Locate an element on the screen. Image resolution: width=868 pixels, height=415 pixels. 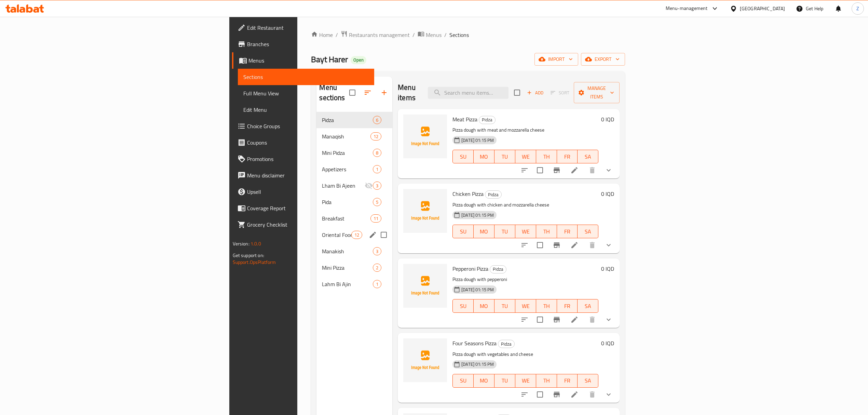
button: Branch-specific-item is located at coordinates (556, 320).